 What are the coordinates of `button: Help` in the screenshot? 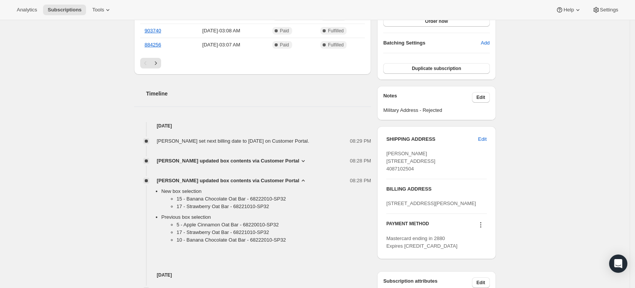 It's located at (568, 10).